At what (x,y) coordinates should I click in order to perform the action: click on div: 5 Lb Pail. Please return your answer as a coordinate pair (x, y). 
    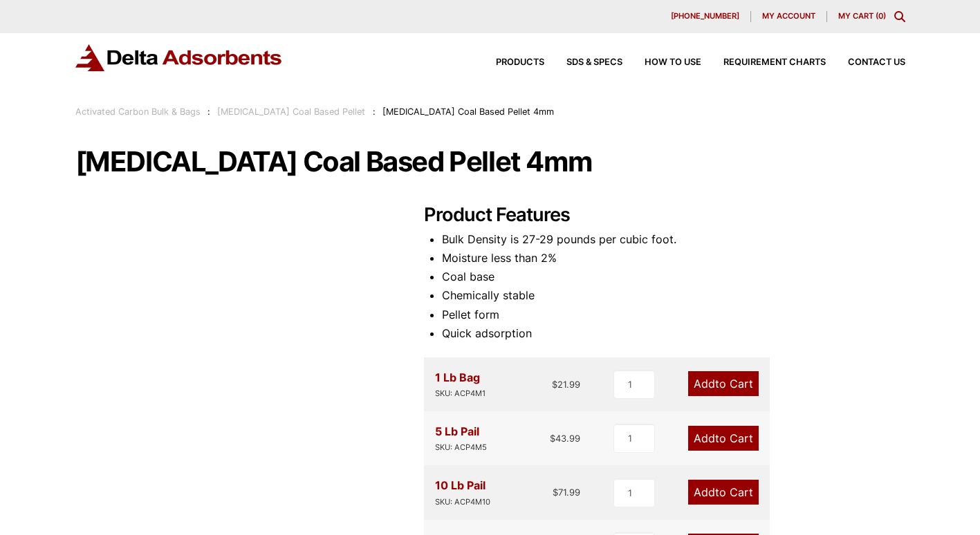
    Looking at the image, I should click on (461, 438).